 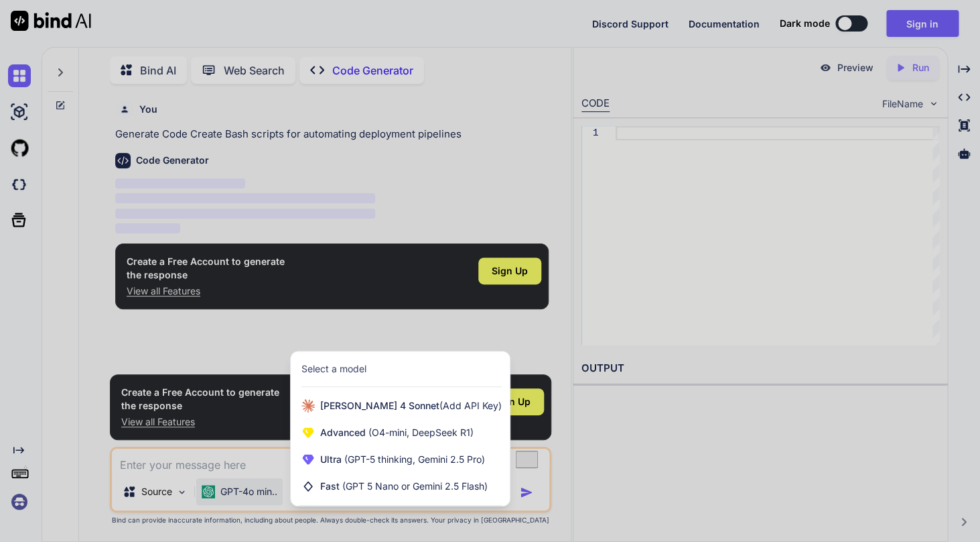 I want to click on span: Ultra, so click(x=402, y=459).